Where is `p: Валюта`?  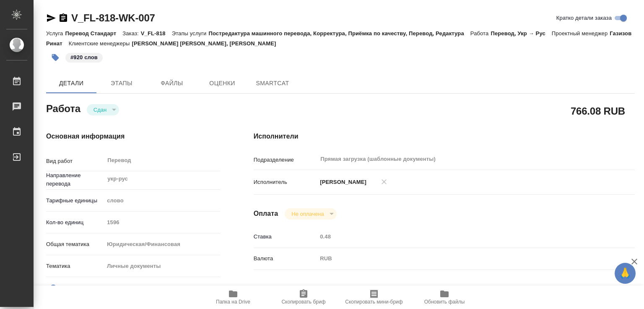
p: Валюта is located at coordinates (285, 259).